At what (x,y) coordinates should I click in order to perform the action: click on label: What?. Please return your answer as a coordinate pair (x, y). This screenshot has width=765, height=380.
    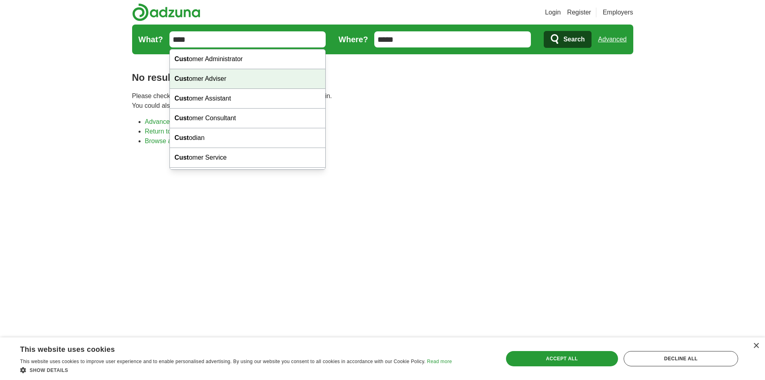
    Looking at the image, I should click on (151, 39).